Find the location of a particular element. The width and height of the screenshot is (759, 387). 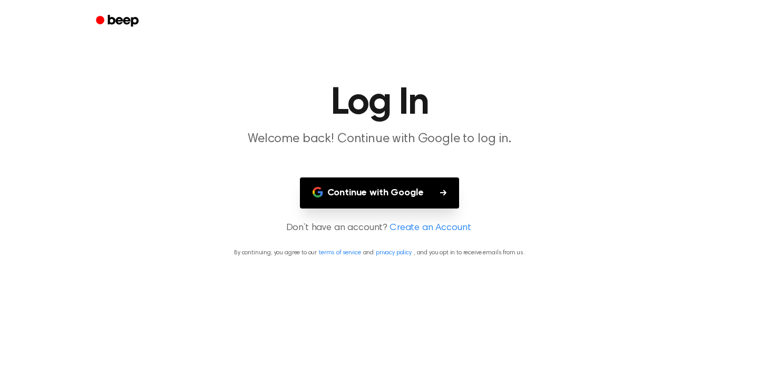

p: Don’t have an account? is located at coordinates (380, 228).